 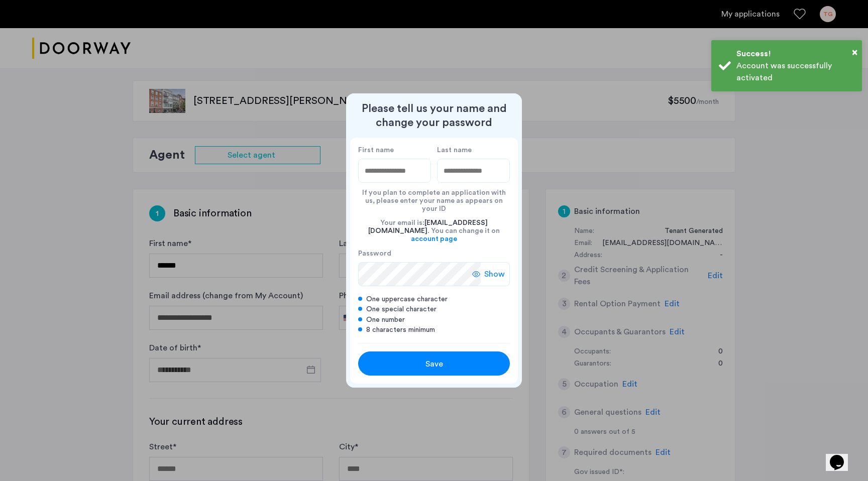 I want to click on button: button, so click(x=434, y=364).